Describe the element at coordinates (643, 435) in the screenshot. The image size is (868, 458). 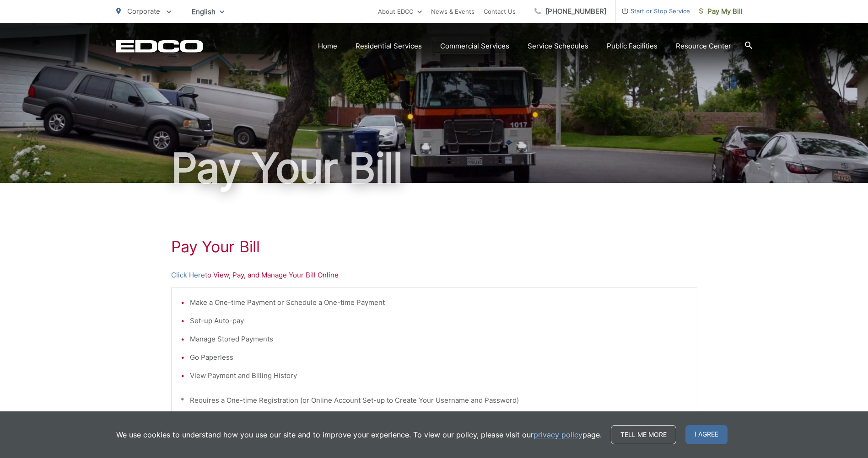
I see `a: Tell me more` at that location.